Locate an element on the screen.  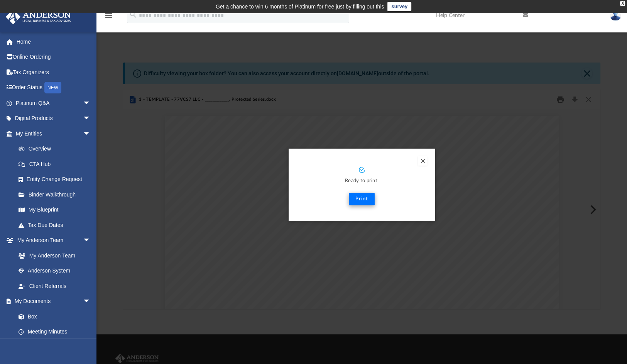
a: Tax Organizers is located at coordinates (54, 72).